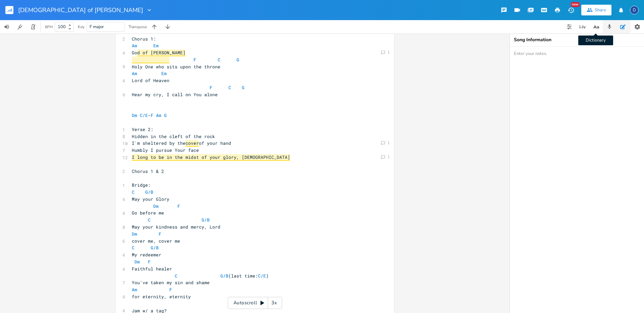  Describe the element at coordinates (151, 199) in the screenshot. I see `span: May your Glory` at that location.